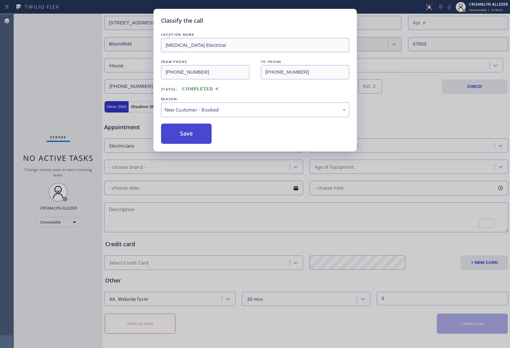 This screenshot has width=510, height=348. Describe the element at coordinates (205, 62) in the screenshot. I see `div: FROM PHONE` at that location.